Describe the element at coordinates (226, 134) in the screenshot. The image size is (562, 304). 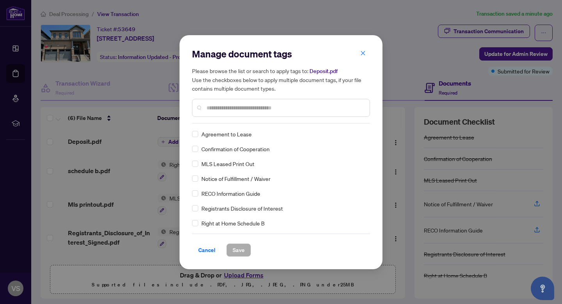
I see `span: Agreement to Lease` at that location.